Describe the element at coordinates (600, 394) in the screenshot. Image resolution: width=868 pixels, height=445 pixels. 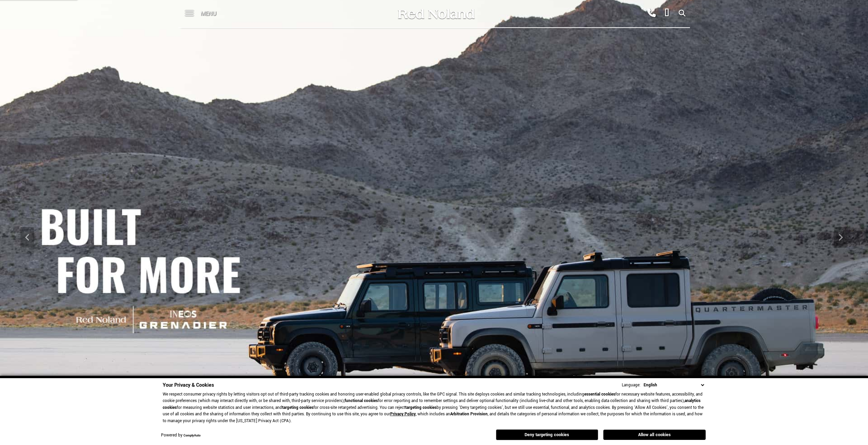
I see `strong: essential cookies` at that location.